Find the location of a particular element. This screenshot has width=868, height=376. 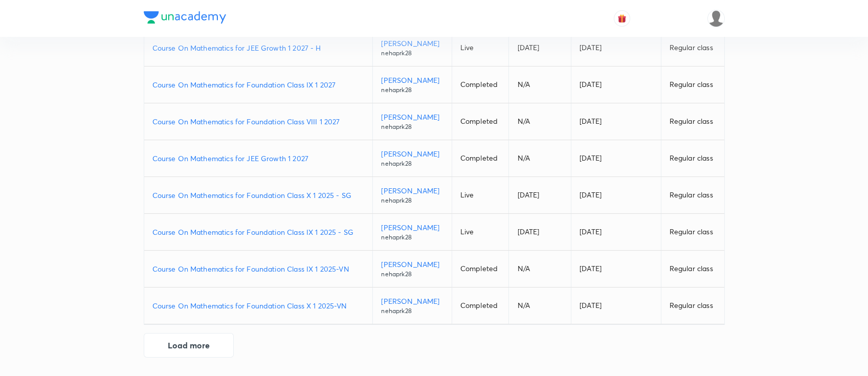

p: Course On Mathematics for Foundation Class IX 1 2025 - SG is located at coordinates (258, 232).